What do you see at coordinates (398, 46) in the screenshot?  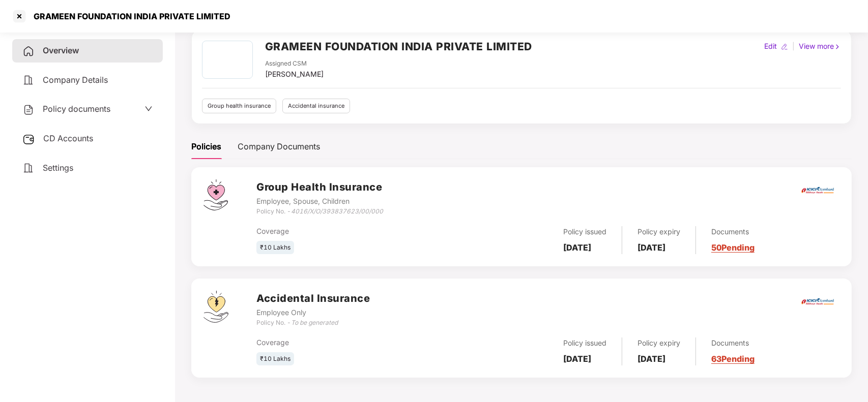 I see `h2: GRAMEEN FOUNDATION INDIA PRIVATE LIMITED` at bounding box center [398, 46].